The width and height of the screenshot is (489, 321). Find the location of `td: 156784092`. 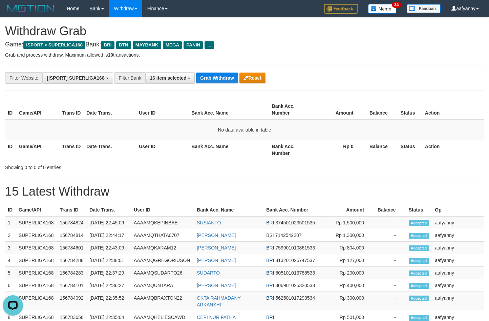

td: 156784092 is located at coordinates (72, 301).